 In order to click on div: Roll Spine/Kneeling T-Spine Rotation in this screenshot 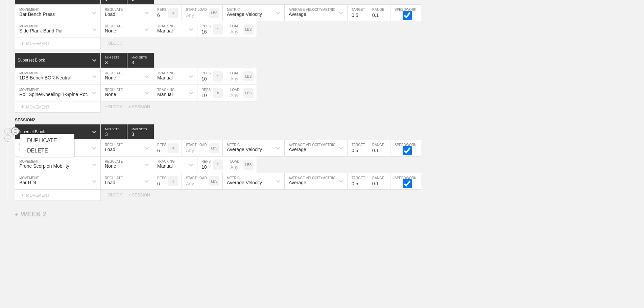, I will do `click(55, 94)`.